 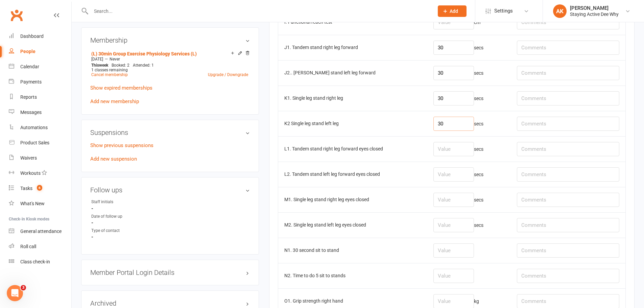 I want to click on td: M1. Single leg stand right leg eyes closed, so click(x=352, y=199).